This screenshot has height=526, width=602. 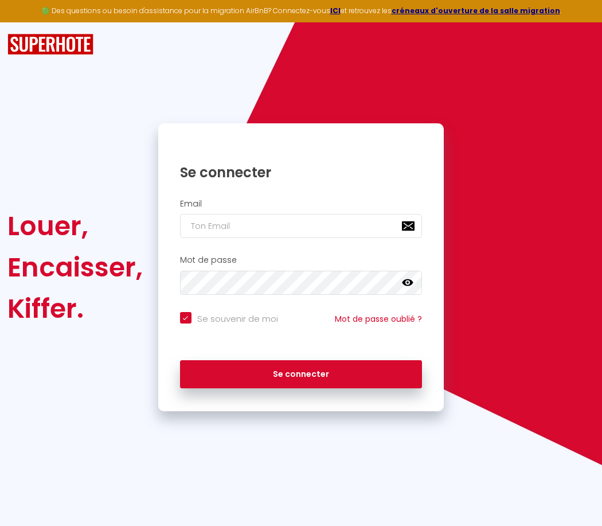 I want to click on input: Ton Email, so click(x=301, y=226).